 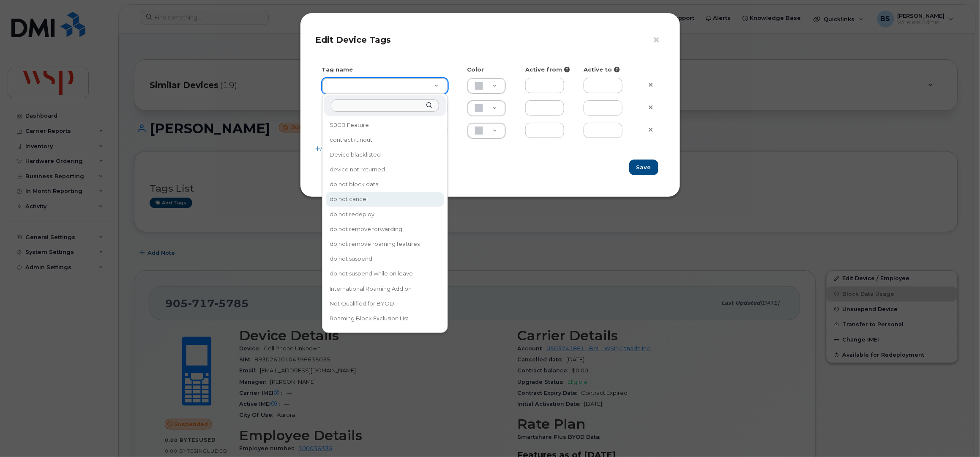 What do you see at coordinates (385, 170) in the screenshot?
I see `div: device not returned` at bounding box center [385, 170].